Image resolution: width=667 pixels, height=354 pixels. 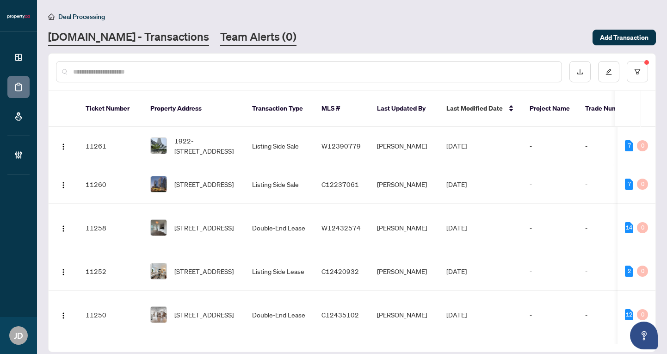 What do you see at coordinates (624, 37) in the screenshot?
I see `button: Add Transaction` at bounding box center [624, 37].